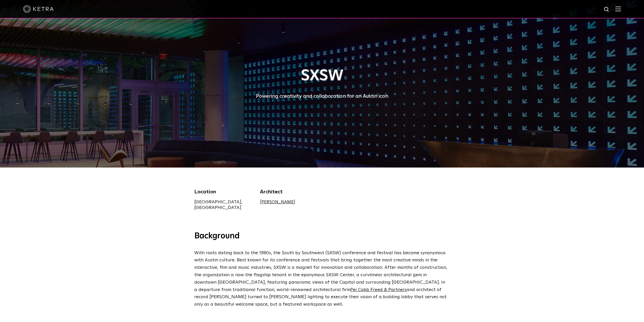  What do you see at coordinates (289, 192) in the screenshot?
I see `div: Architect` at bounding box center [289, 192].